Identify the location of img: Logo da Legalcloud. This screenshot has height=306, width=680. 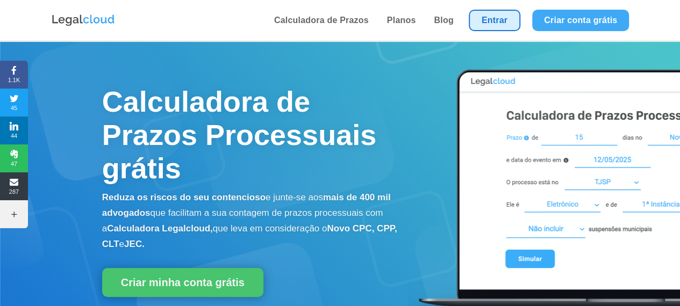
(83, 20).